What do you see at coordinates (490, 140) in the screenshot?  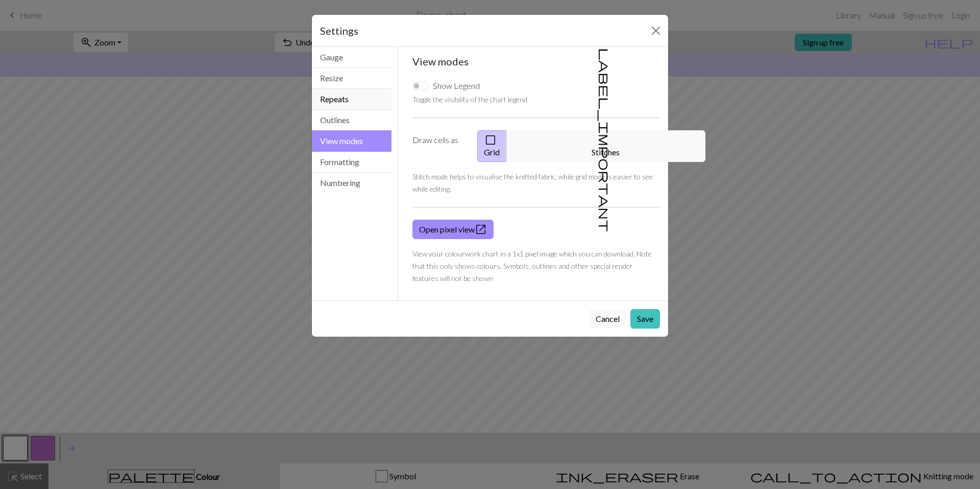 I see `span: check_box_outline_blank` at bounding box center [490, 140].